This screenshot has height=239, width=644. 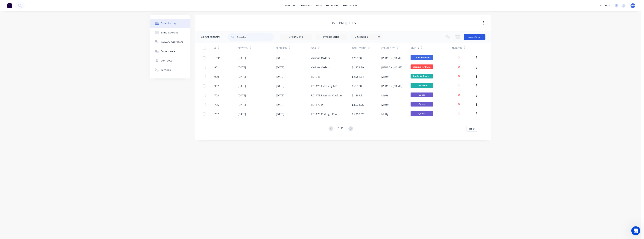 I want to click on div: $1,469.51, so click(x=358, y=95).